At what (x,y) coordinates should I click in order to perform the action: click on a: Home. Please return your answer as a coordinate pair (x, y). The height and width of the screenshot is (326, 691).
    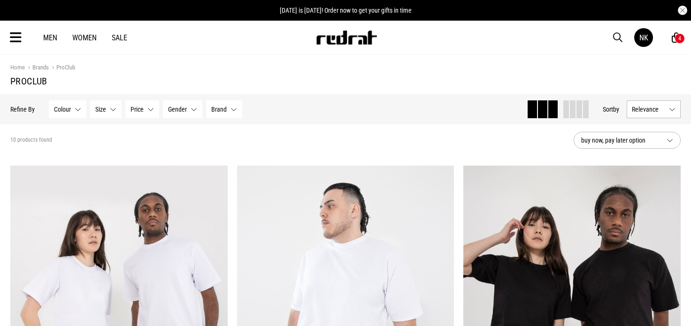
    Looking at the image, I should click on (17, 67).